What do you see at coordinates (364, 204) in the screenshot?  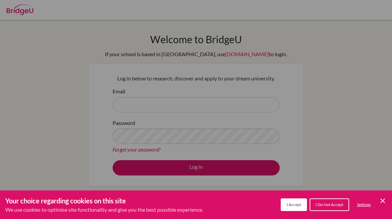 I see `span: Settings` at bounding box center [364, 204].